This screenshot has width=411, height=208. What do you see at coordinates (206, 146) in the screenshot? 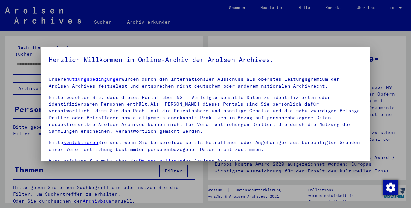
I see `p: Bitte Sie uns, wenn Sie beispielsweise als Betroffener oder Angehöriger aus berechtigten Gründen ...` at bounding box center [206, 146].